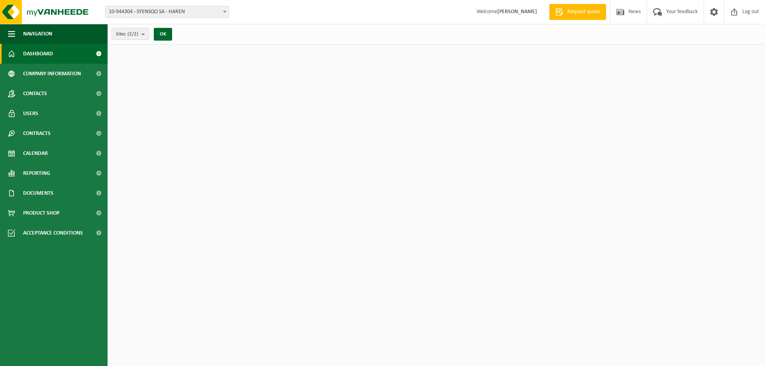 The width and height of the screenshot is (765, 366). What do you see at coordinates (37, 173) in the screenshot?
I see `span: Reporting` at bounding box center [37, 173].